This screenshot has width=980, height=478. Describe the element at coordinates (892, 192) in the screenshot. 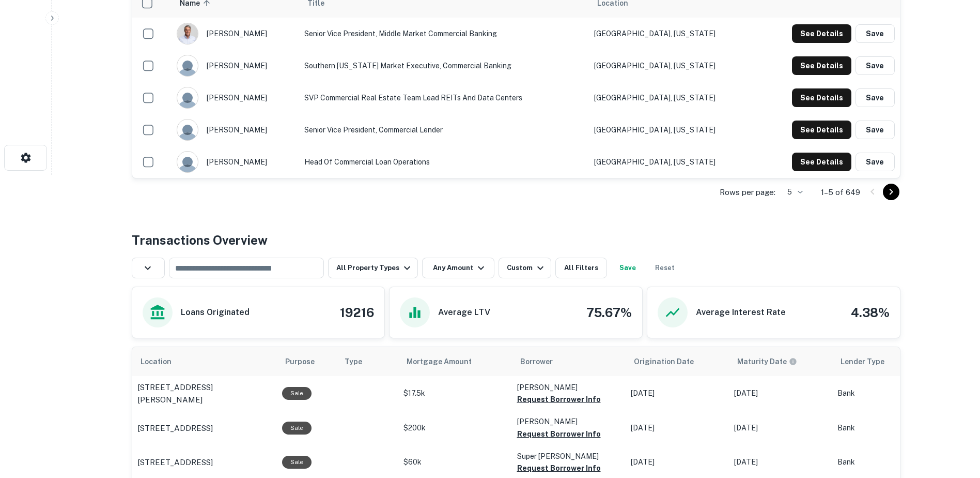

I see `button: Go to next page` at that location.